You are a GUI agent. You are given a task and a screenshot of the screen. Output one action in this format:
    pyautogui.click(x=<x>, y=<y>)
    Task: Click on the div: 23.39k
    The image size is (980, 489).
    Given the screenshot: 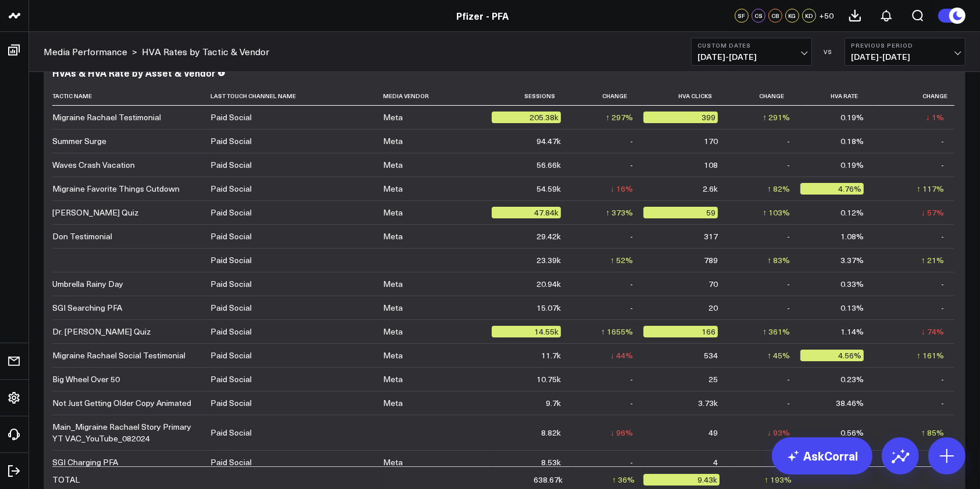 What is the action you would take?
    pyautogui.click(x=549, y=260)
    